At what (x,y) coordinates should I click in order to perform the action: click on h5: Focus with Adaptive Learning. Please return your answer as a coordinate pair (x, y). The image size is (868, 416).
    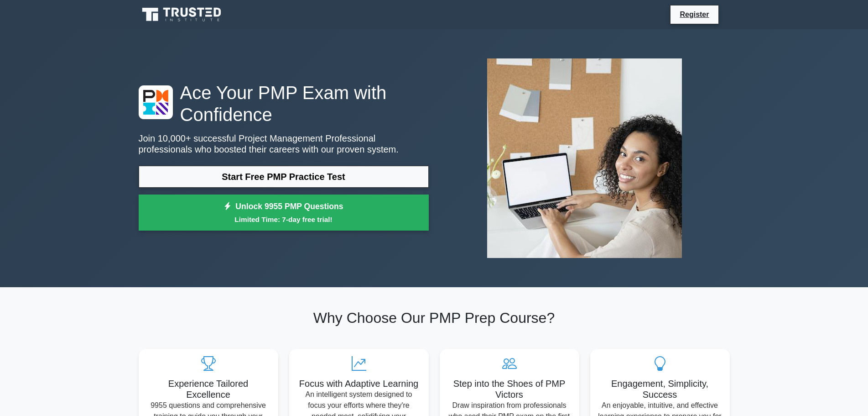
    Looking at the image, I should click on (359, 383).